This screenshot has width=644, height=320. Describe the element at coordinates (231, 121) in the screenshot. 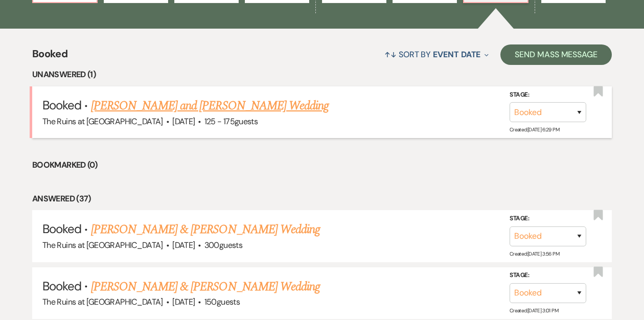

I see `span: 125 - 175 guests` at that location.